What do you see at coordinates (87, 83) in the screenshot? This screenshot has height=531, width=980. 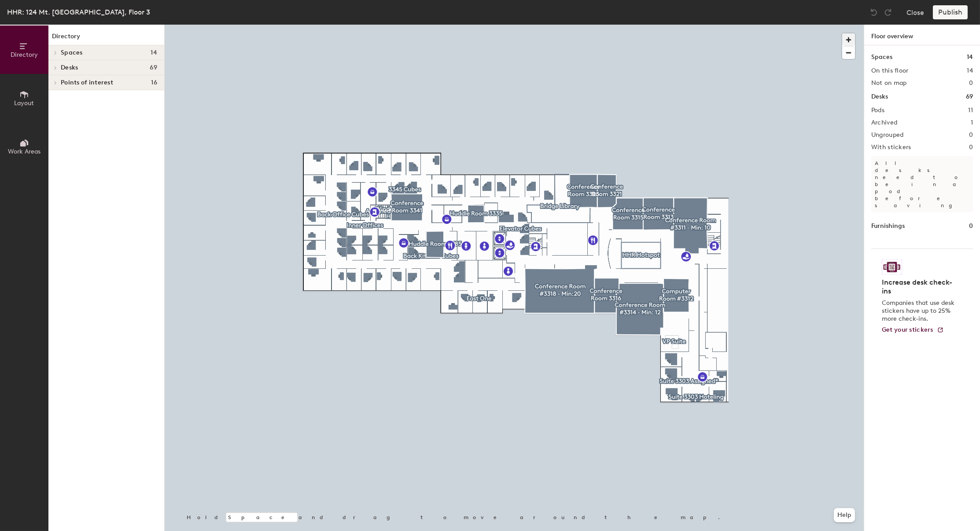 I see `span: Points of interest` at bounding box center [87, 83].